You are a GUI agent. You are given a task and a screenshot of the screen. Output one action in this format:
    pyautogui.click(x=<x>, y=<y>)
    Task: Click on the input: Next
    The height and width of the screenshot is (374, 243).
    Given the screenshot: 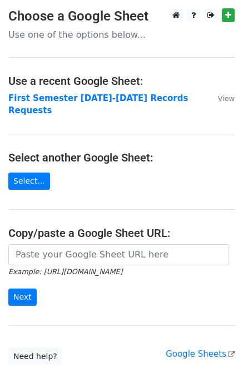 What is the action you would take?
    pyautogui.click(x=22, y=297)
    